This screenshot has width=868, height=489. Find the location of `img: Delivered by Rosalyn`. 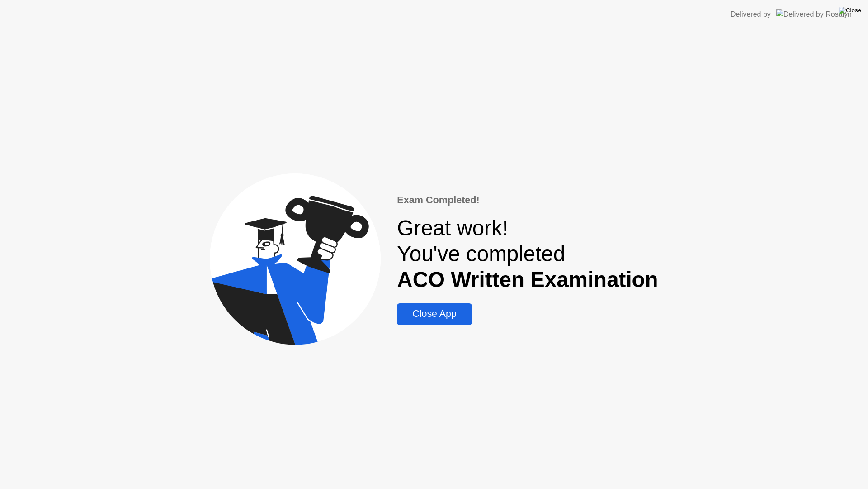

img: Delivered by Rosalyn is located at coordinates (814, 14).